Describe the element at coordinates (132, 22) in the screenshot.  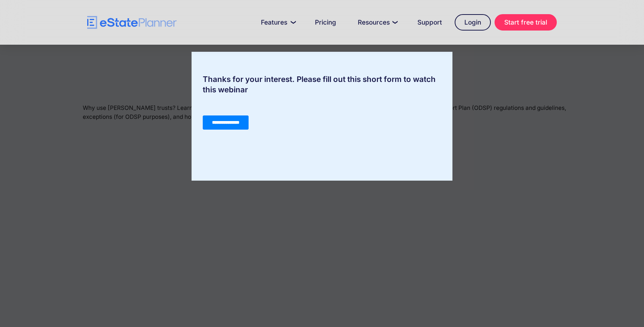
I see `a: home` at that location.